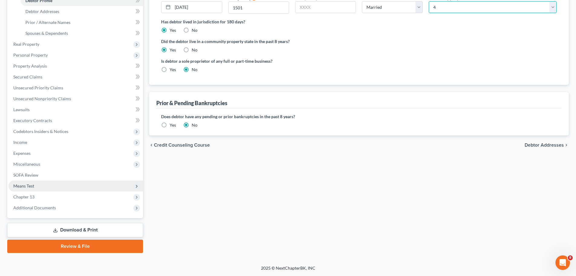 The image size is (576, 276). Describe the element at coordinates (76, 88) in the screenshot. I see `a: Unsecured Priority Claims` at that location.